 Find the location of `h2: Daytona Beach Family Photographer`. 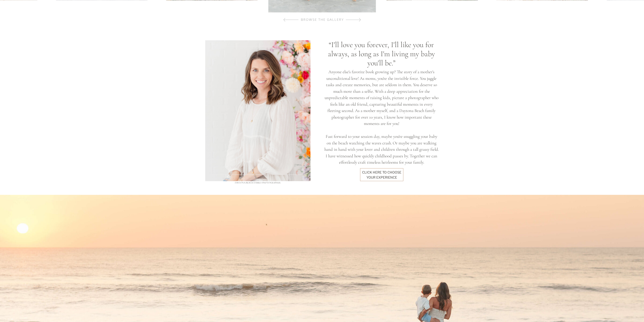

h2: Daytona Beach Family Photographer is located at coordinates (258, 183).